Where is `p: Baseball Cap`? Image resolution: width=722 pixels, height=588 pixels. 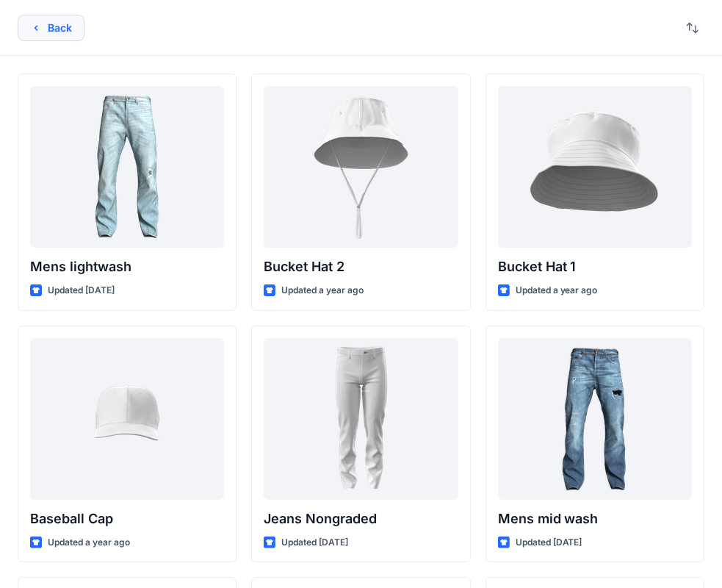 p: Baseball Cap is located at coordinates (127, 519).